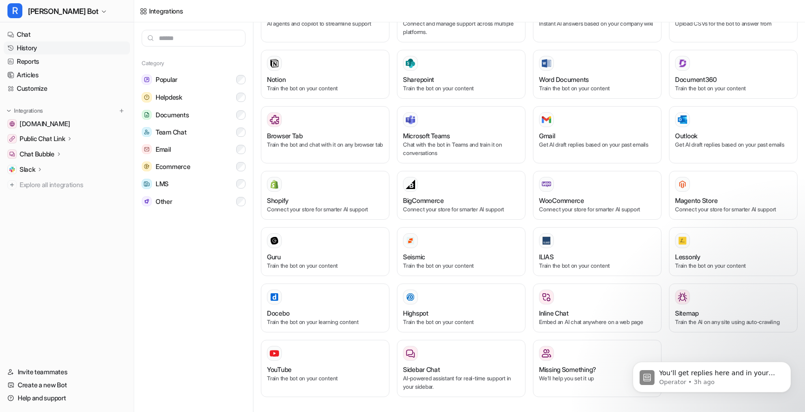  I want to click on img: expand menu, so click(9, 111).